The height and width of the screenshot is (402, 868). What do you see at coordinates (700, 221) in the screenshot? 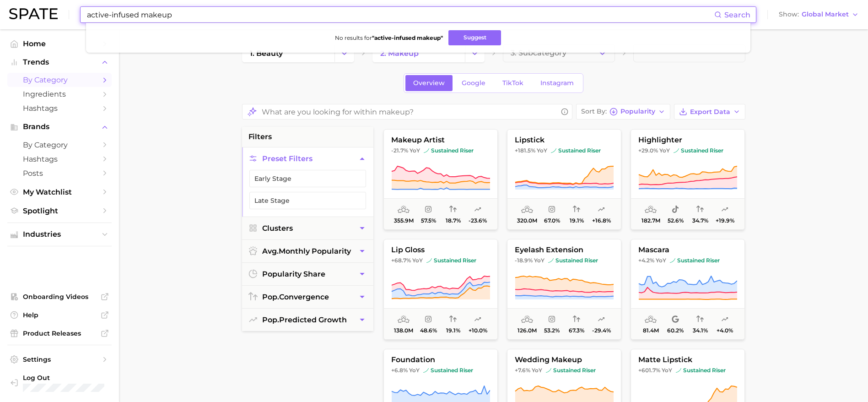
I see `span: 34.7%` at bounding box center [700, 221].